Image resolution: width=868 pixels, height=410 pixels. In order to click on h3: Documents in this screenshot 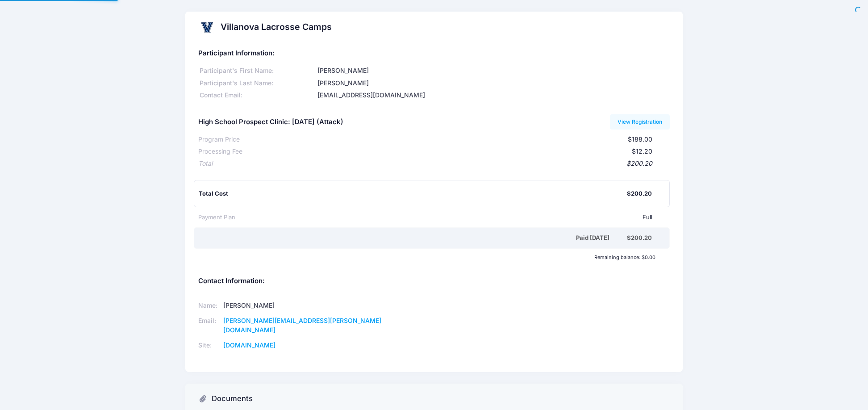, I will do `click(232, 398)`.